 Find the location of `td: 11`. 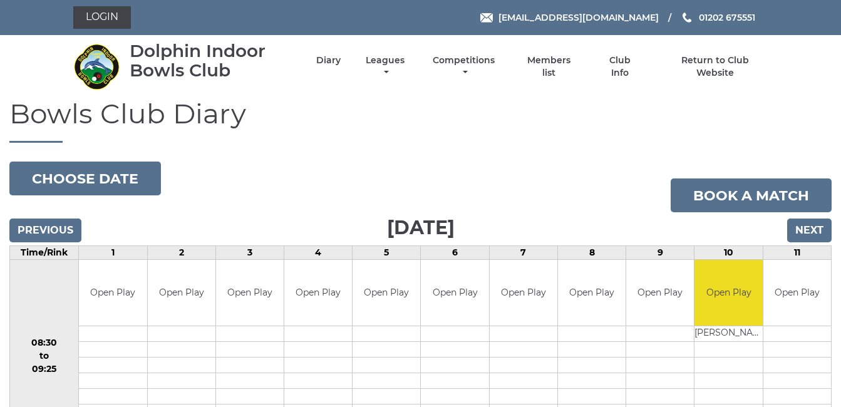

td: 11 is located at coordinates (796, 253).